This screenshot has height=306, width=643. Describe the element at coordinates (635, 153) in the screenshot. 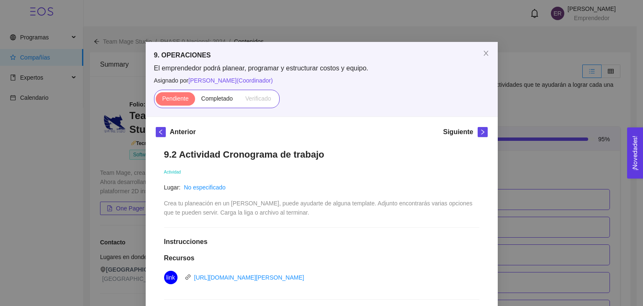

I see `button: Open Feedback Widget` at that location.